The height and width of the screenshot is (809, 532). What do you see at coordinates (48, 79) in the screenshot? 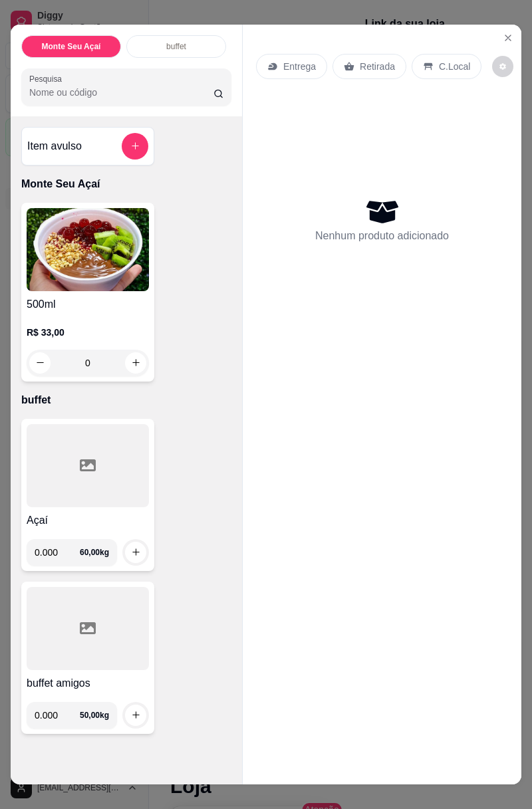
I see `label: Pesquisa` at bounding box center [48, 79].